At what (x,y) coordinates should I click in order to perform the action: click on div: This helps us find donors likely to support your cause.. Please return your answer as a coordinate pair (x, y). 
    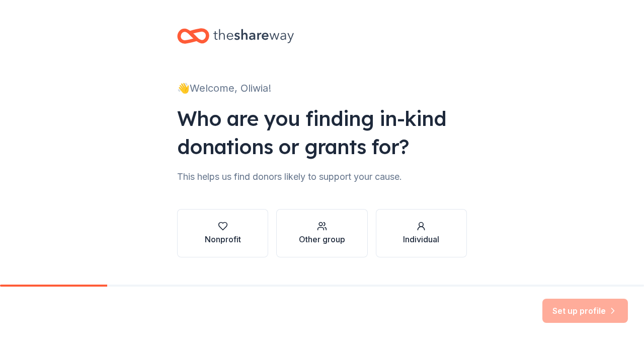
    Looking at the image, I should click on (322, 177).